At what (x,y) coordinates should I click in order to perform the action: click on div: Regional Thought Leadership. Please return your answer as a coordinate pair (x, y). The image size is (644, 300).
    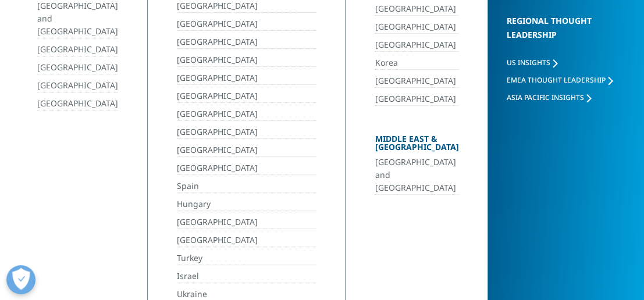
    Looking at the image, I should click on (565, 35).